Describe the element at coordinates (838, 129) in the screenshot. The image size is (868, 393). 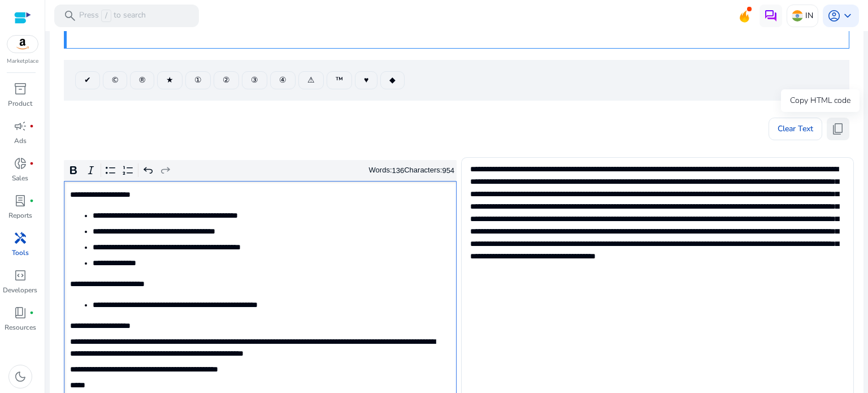
I see `span: content_copy` at that location.